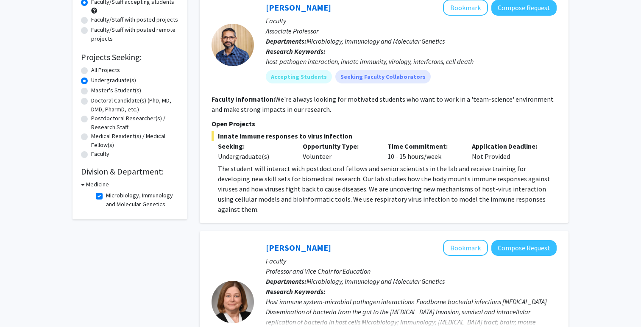 The height and width of the screenshot is (327, 641). Describe the element at coordinates (384, 136) in the screenshot. I see `span: Innate immune responses to virus infection` at that location.